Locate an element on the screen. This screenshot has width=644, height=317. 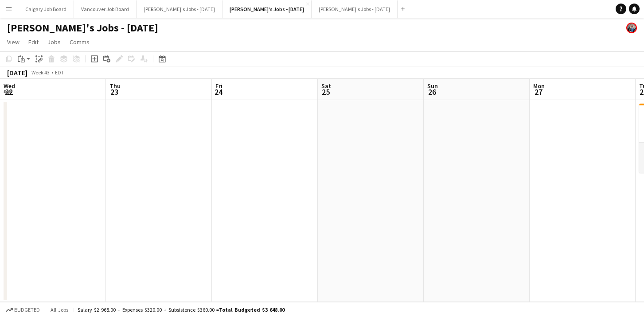
span: Mon is located at coordinates (539, 86).